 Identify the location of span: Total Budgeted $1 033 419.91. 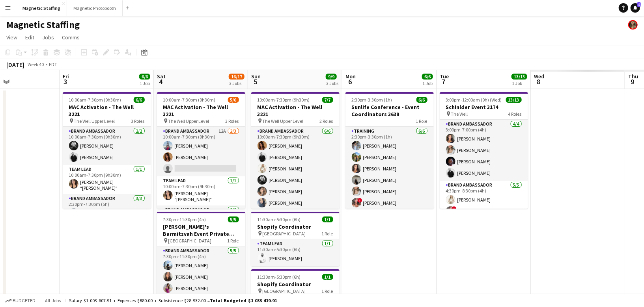
(243, 300).